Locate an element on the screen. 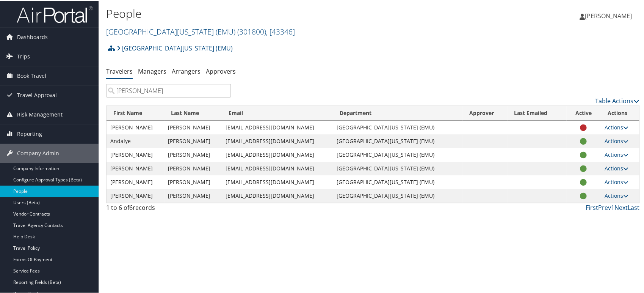 The image size is (644, 293). a: Prev is located at coordinates (605, 207).